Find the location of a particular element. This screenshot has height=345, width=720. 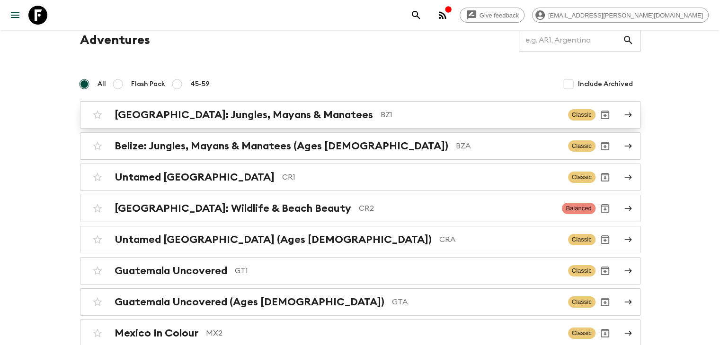

span: Flash Pack is located at coordinates (148, 84).